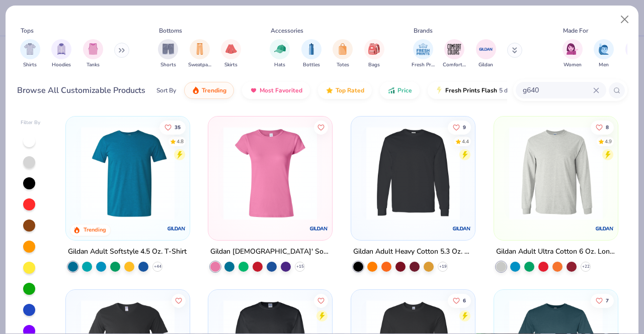  I want to click on img: Men Image, so click(604, 48).